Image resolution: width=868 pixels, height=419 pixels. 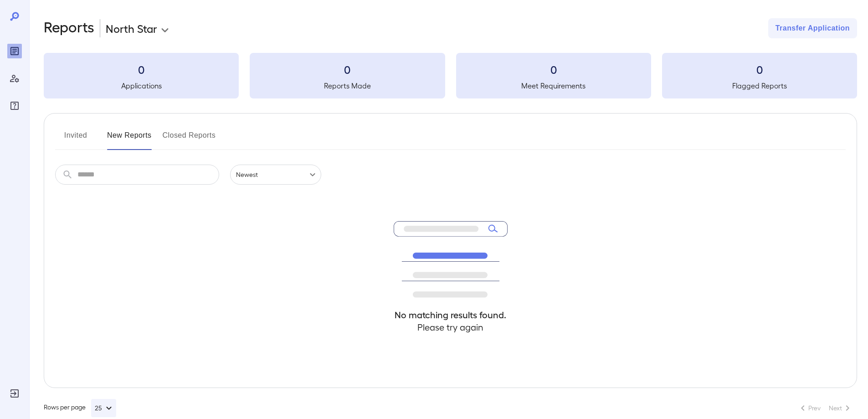 What do you see at coordinates (553, 86) in the screenshot?
I see `h5: Meet Requirements` at bounding box center [553, 86].